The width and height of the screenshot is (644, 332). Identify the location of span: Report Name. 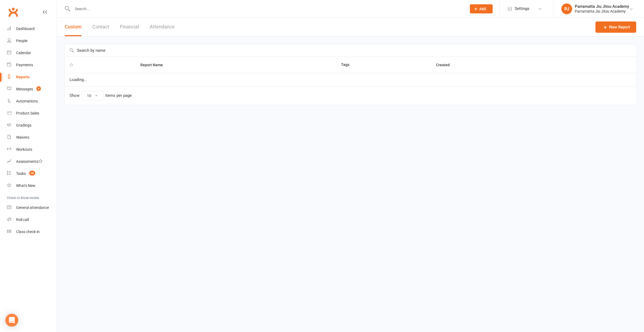
(154, 65).